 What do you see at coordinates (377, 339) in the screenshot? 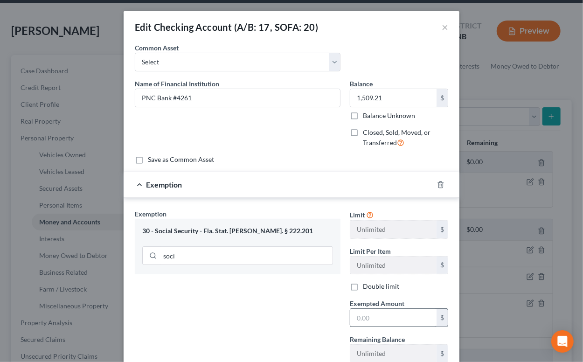
I see `label: Remaining Balance` at bounding box center [377, 339].